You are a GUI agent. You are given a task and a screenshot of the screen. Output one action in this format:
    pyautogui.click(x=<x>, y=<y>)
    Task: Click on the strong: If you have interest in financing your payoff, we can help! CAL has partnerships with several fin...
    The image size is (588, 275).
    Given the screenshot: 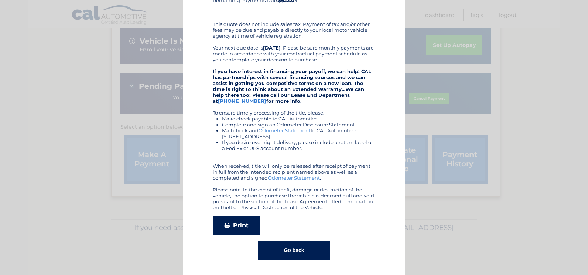 What is the action you would take?
    pyautogui.click(x=292, y=86)
    